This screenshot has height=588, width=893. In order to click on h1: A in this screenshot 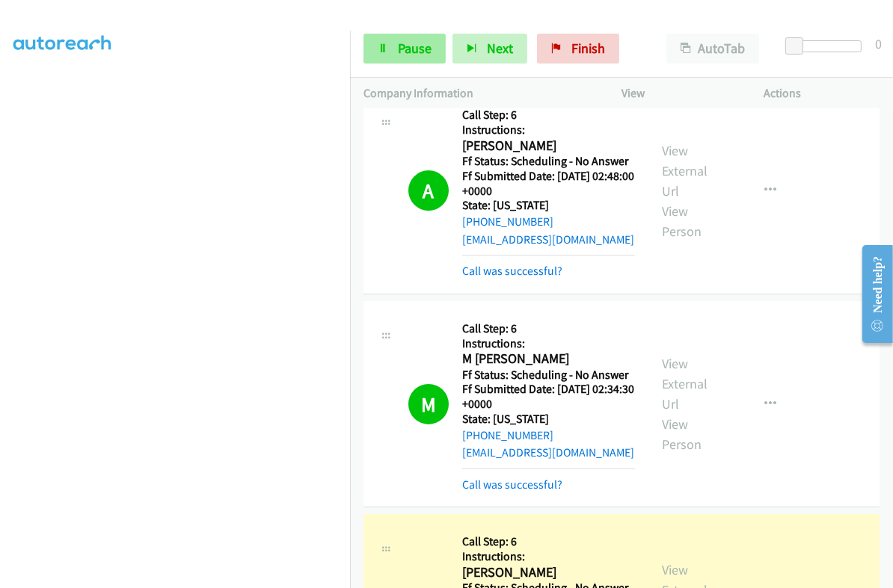, I will do `click(428, 191)`.